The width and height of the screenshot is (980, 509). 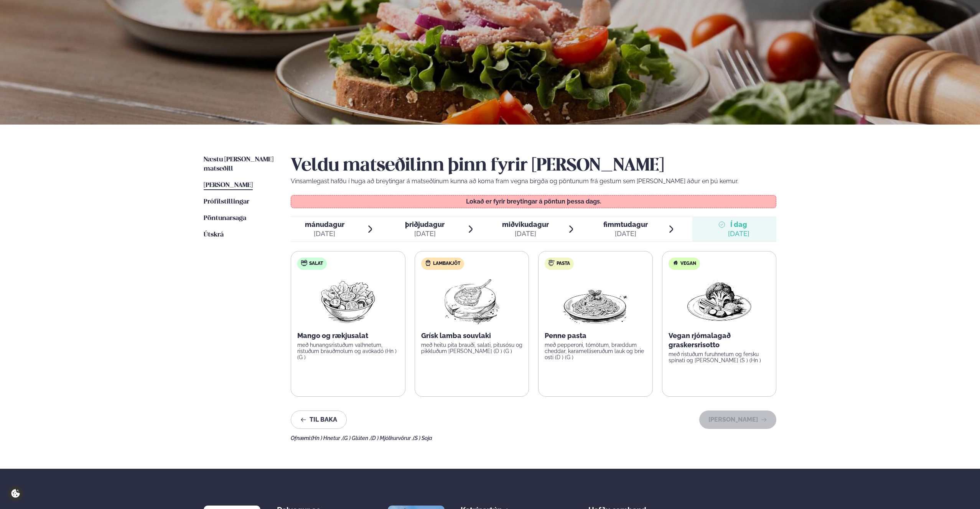 What do you see at coordinates (596, 300) in the screenshot?
I see `img: Spagetti.png` at bounding box center [596, 300].